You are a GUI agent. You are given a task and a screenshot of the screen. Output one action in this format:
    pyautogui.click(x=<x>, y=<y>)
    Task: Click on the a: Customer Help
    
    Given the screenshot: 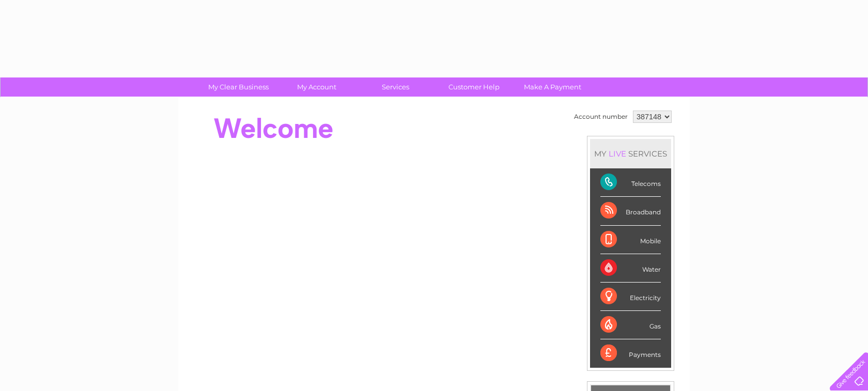 What is the action you would take?
    pyautogui.click(x=474, y=87)
    